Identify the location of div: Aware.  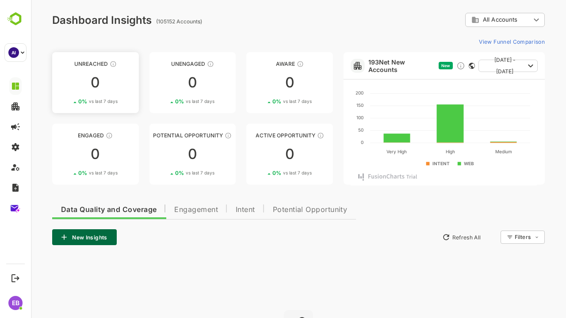
(259, 64).